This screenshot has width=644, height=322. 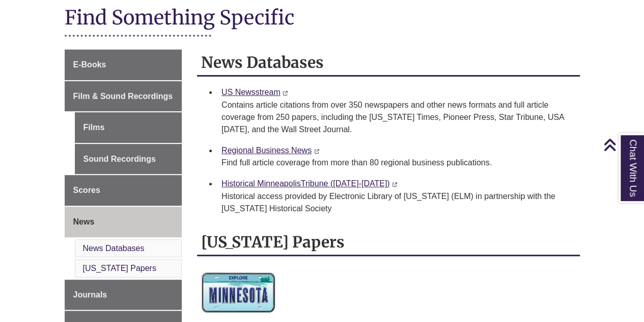 What do you see at coordinates (113, 248) in the screenshot?
I see `a: News Databases` at bounding box center [113, 248].